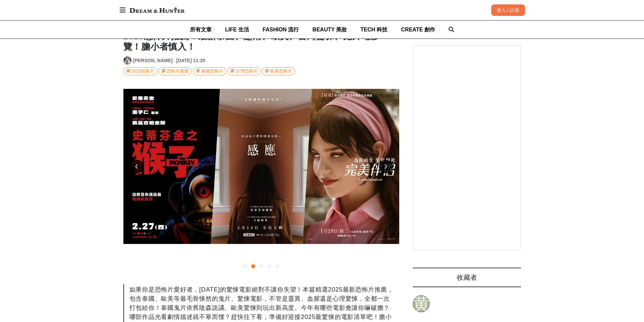 This screenshot has height=322, width=644. Describe the element at coordinates (278, 71) in the screenshot. I see `a: 歐美恐怖片` at that location.